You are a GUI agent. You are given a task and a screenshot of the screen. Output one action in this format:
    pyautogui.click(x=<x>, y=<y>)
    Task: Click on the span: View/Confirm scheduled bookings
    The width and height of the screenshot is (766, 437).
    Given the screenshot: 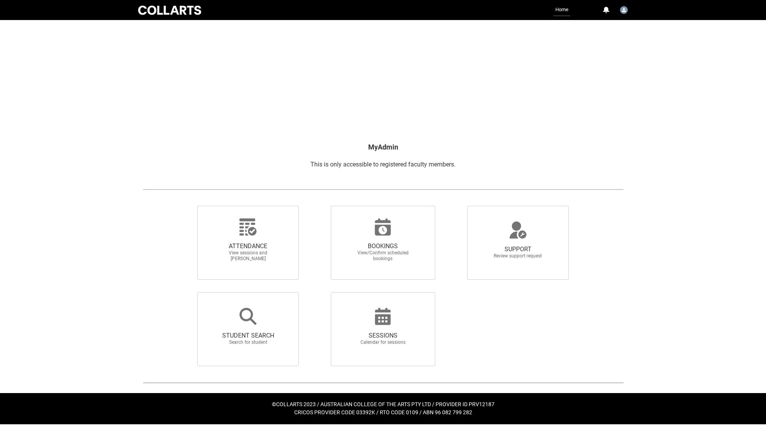 What is the action you would take?
    pyautogui.click(x=383, y=256)
    